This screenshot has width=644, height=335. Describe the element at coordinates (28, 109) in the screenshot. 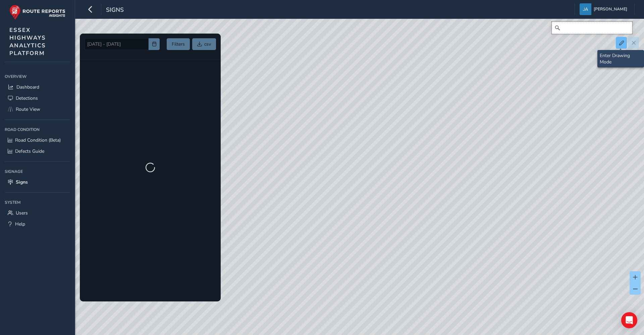

I see `span: Route View` at that location.